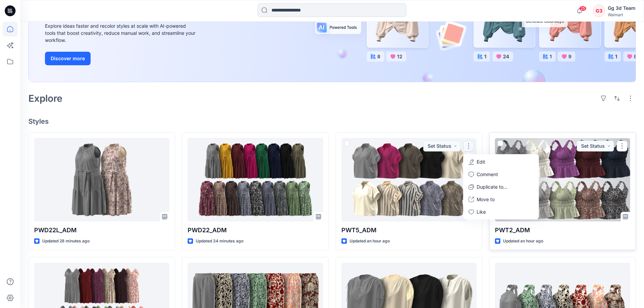  What do you see at coordinates (102, 230) in the screenshot?
I see `p: PWD22L_ADM` at bounding box center [102, 230].